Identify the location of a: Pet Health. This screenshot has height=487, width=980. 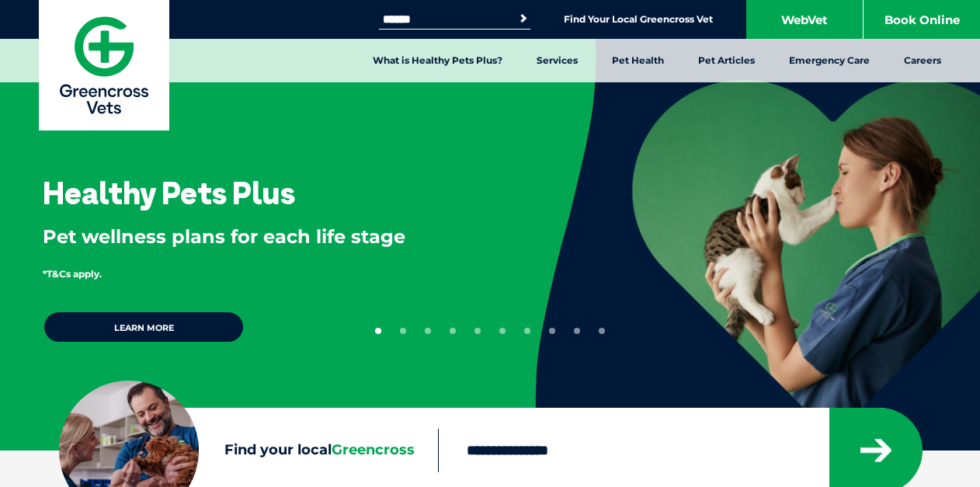
(638, 61).